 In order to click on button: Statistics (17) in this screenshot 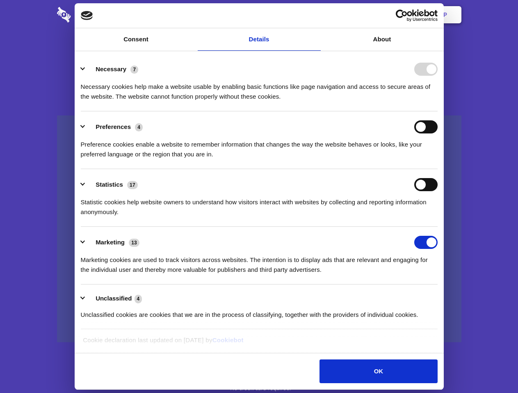, I will do `click(112, 185)`.